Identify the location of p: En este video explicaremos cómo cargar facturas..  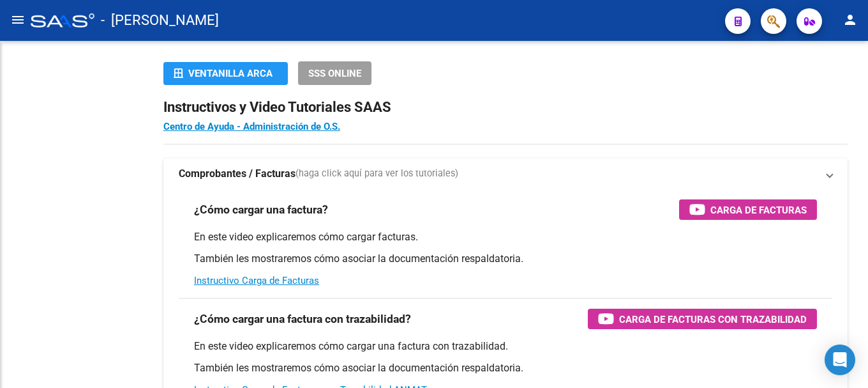
(506, 237).